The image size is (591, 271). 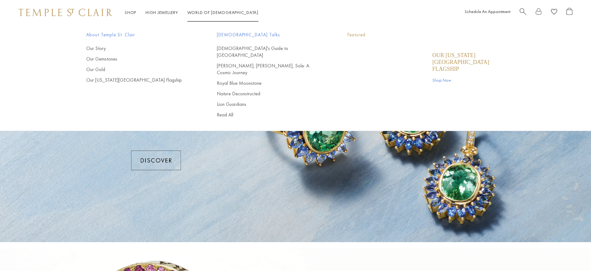 I want to click on nav: Main navigation, so click(x=192, y=12).